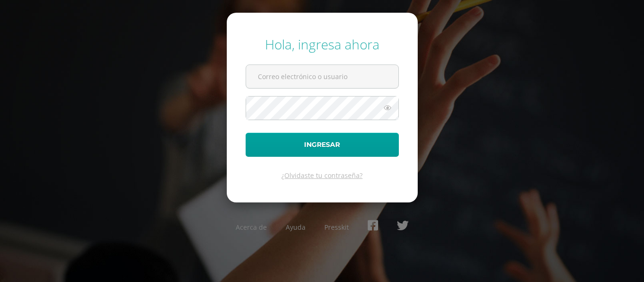 This screenshot has width=644, height=282. Describe the element at coordinates (322, 76) in the screenshot. I see `input: Correo electrónico o usuario` at that location.